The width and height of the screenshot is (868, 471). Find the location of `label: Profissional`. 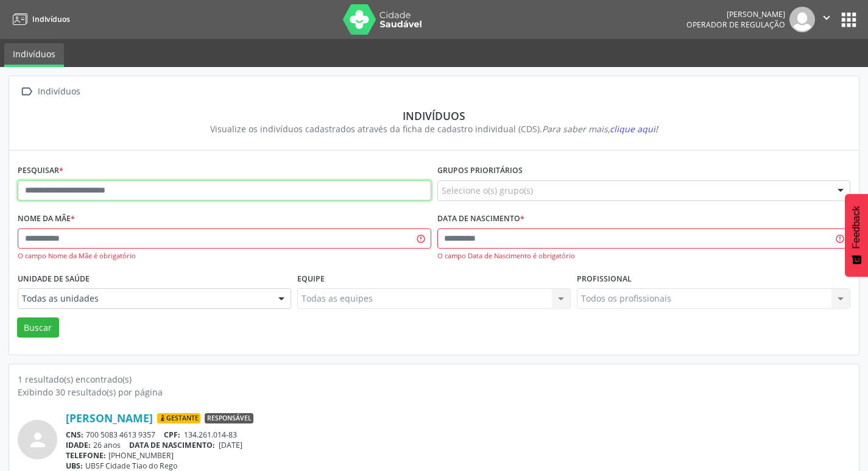

label: Profissional is located at coordinates (604, 278).